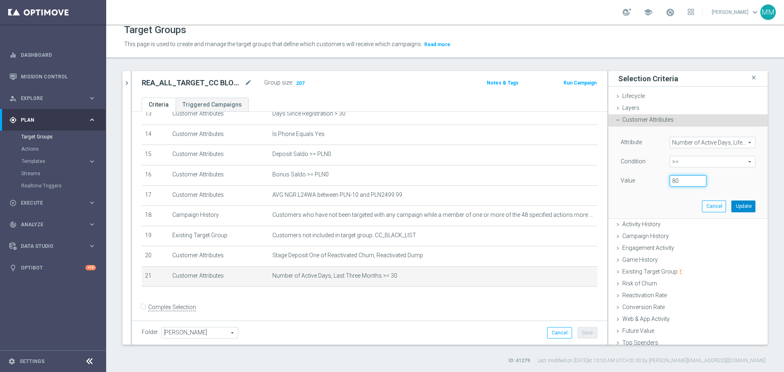 The height and width of the screenshot is (372, 784). Describe the element at coordinates (49, 203) in the screenshot. I see `div: Execute` at that location.